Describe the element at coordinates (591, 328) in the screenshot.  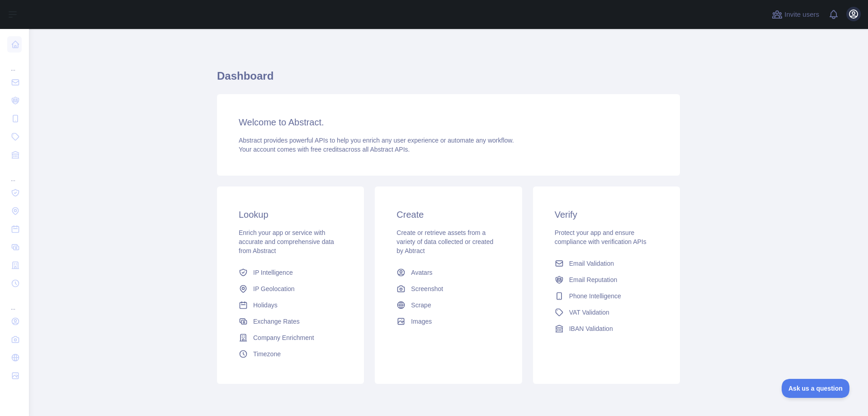
I see `span: IBAN Validation` at that location.